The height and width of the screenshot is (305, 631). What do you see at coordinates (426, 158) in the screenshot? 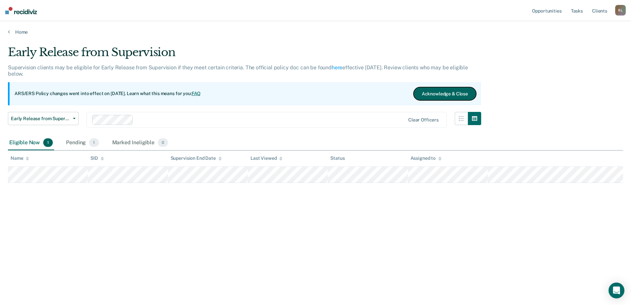
I see `div: Assigned to` at bounding box center [426, 158].